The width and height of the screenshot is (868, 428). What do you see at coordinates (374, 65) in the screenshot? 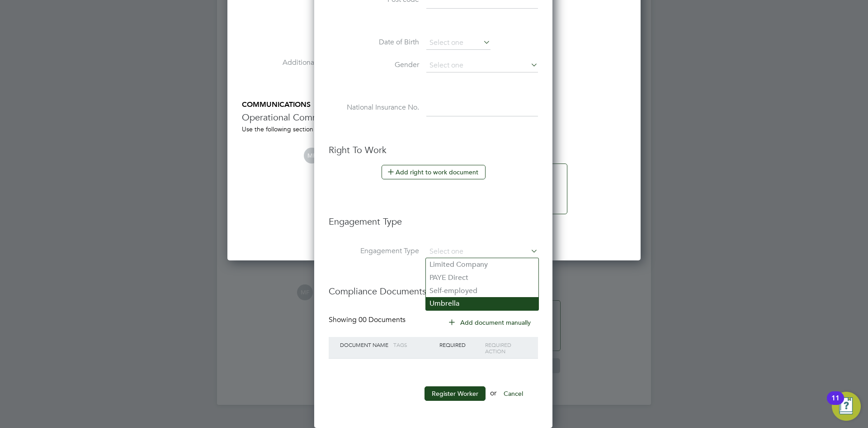
I see `label: Gender` at bounding box center [374, 65].